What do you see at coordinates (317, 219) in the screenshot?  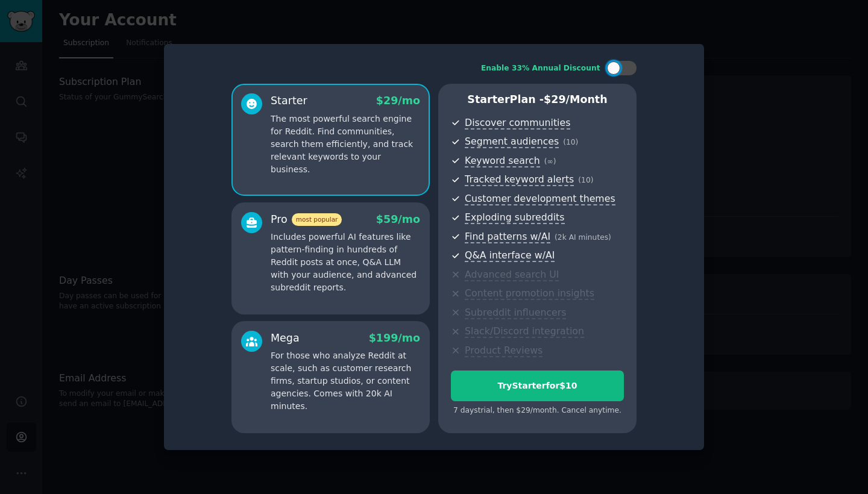 I see `span: most popular` at bounding box center [317, 219].